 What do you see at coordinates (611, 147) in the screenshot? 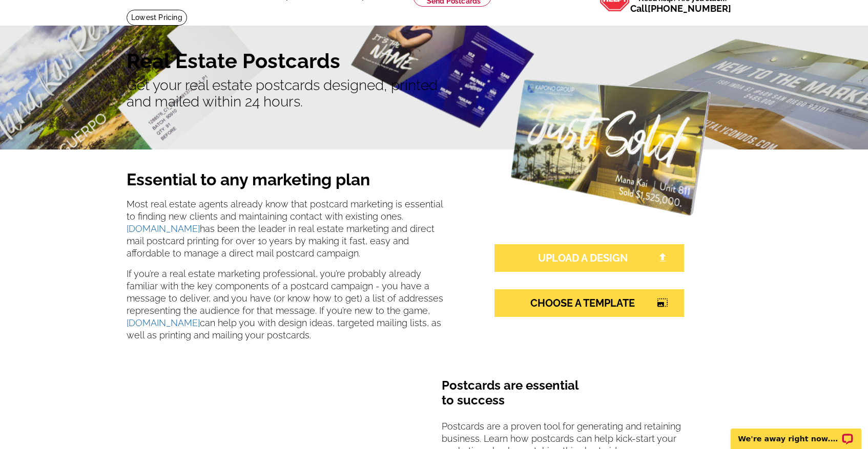
I see `img: real-estate-postcards.png` at bounding box center [611, 147].